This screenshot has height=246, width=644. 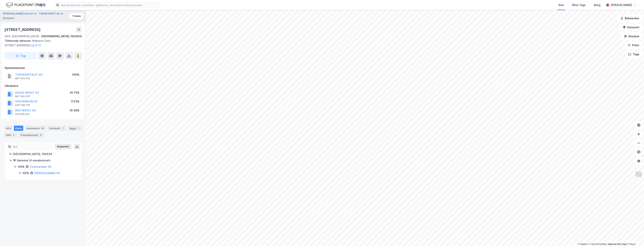 What do you see at coordinates (639, 174) in the screenshot?
I see `img: Z` at bounding box center [639, 174].